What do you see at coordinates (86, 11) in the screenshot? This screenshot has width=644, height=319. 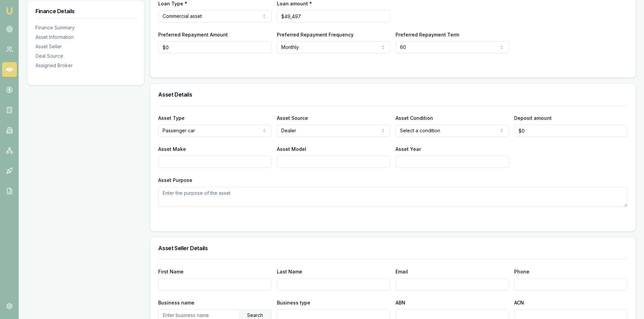 I see `h3: Finance Details` at bounding box center [86, 11].